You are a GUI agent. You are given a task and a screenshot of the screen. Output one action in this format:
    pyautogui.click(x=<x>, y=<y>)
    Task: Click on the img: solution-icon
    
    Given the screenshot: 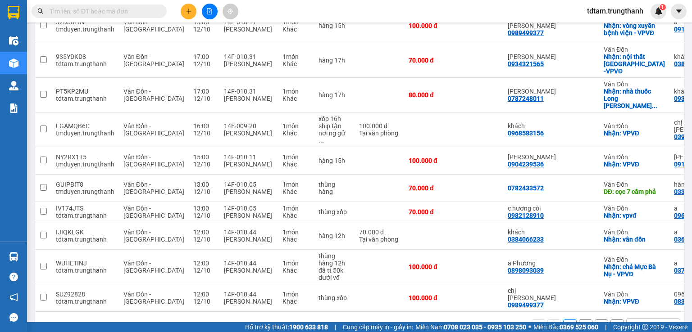 What is the action you would take?
    pyautogui.click(x=14, y=108)
    